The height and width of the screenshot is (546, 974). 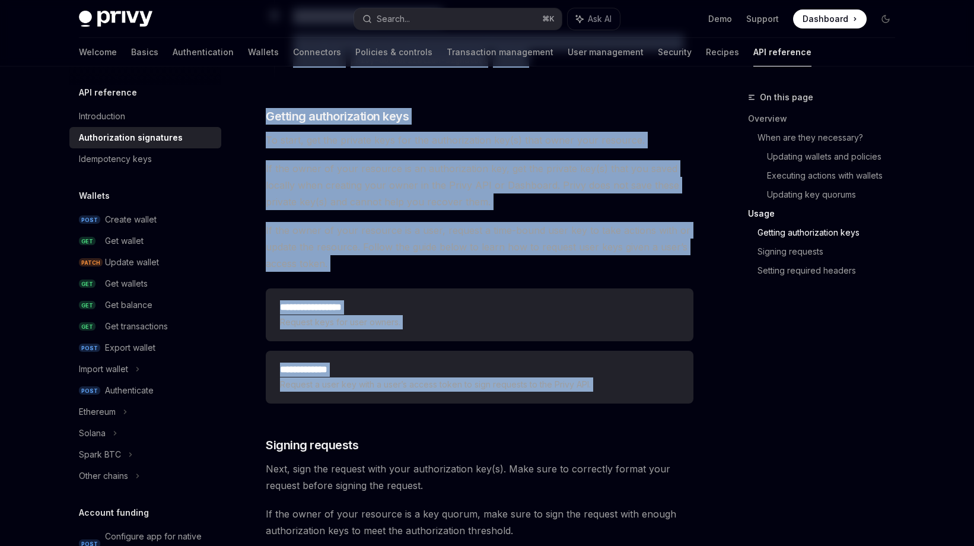 I want to click on span: Getting authorization keys, so click(x=337, y=116).